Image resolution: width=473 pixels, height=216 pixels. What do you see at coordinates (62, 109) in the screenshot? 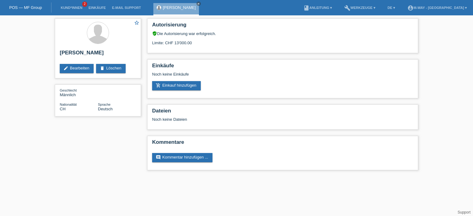
I see `span: Schweiz` at bounding box center [62, 109].